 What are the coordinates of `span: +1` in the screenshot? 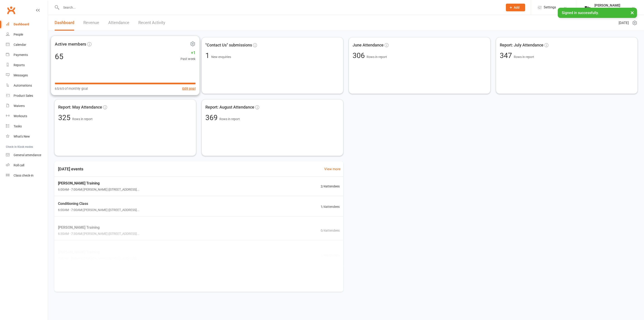 It's located at (188, 53).